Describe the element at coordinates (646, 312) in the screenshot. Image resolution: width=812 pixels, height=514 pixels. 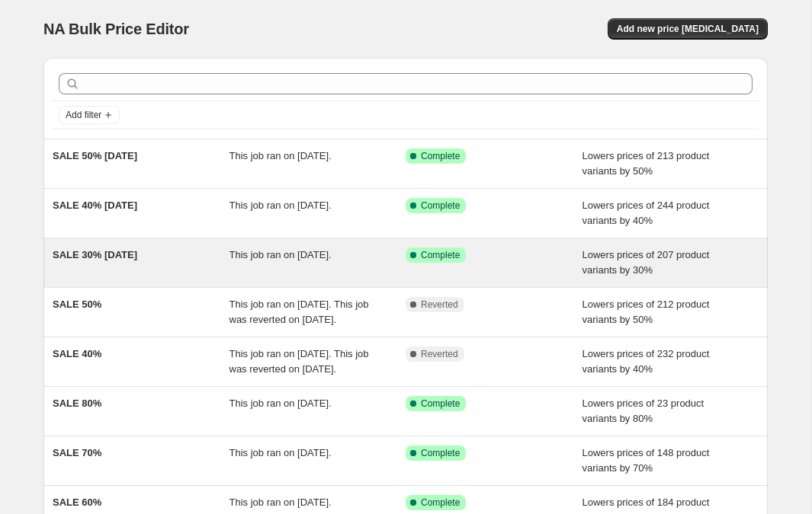
I see `span: Lowers prices of 212 product variants by 50%` at that location.